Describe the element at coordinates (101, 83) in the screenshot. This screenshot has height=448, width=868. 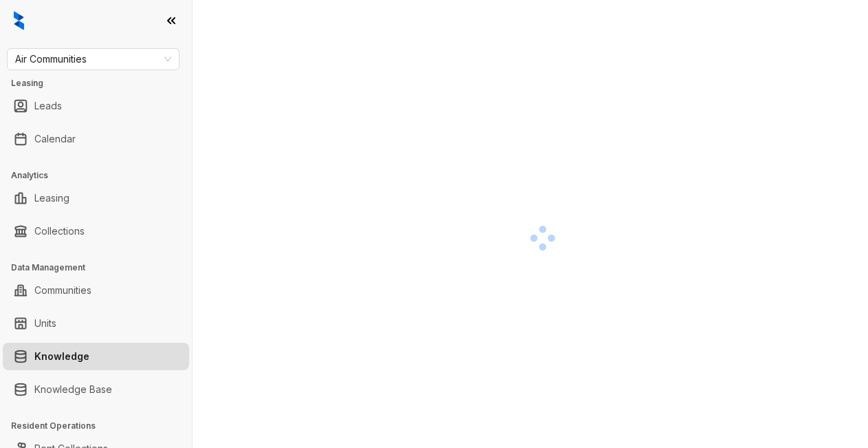
I see `h3: Leasing` at that location.